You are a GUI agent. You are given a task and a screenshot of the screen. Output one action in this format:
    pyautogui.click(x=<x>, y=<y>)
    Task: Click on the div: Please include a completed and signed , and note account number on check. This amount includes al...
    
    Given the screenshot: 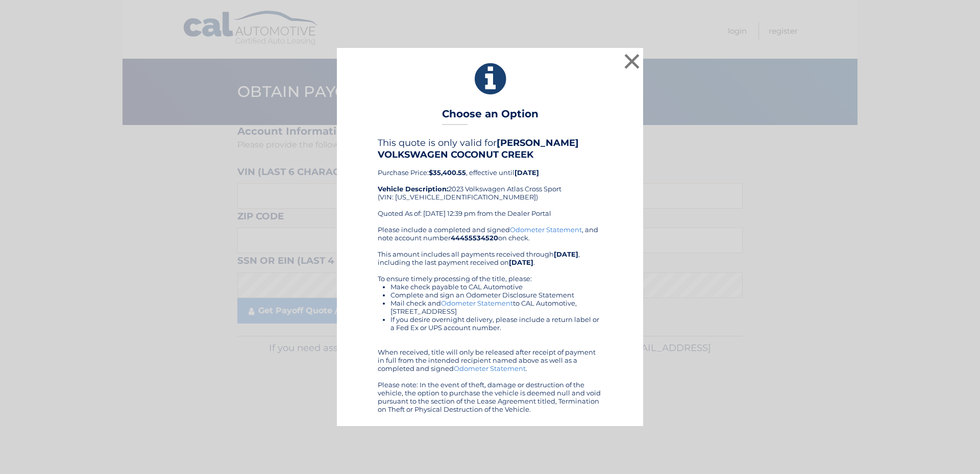 What is the action you would take?
    pyautogui.click(x=490, y=319)
    